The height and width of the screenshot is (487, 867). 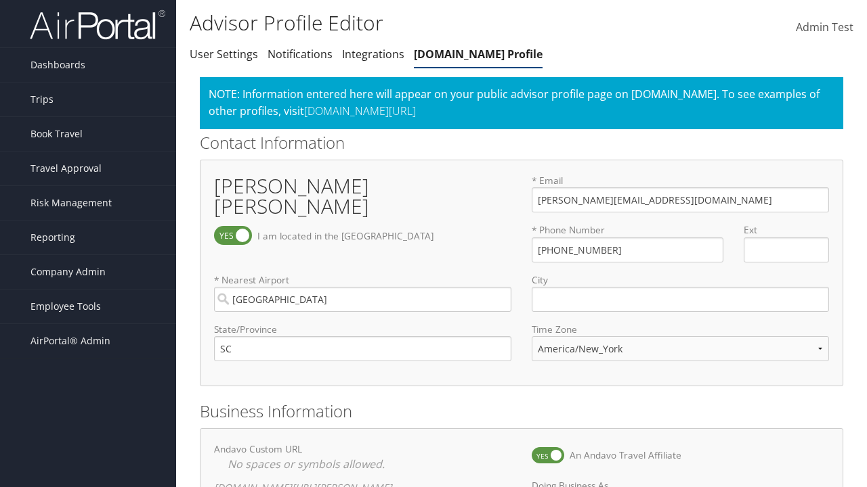 I want to click on label: Andavo Custom URL, so click(x=362, y=450).